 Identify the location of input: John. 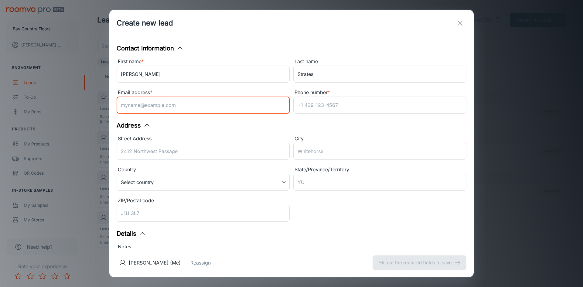
(203, 74).